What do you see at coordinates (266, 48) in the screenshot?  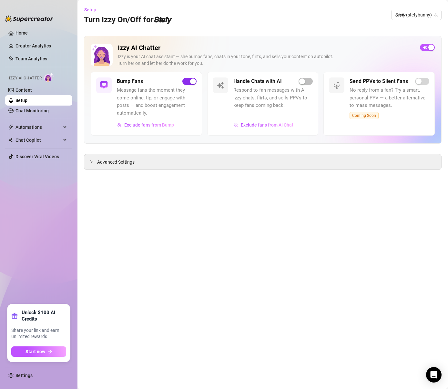 I see `h2: Izzy AI Chatter` at bounding box center [266, 48].